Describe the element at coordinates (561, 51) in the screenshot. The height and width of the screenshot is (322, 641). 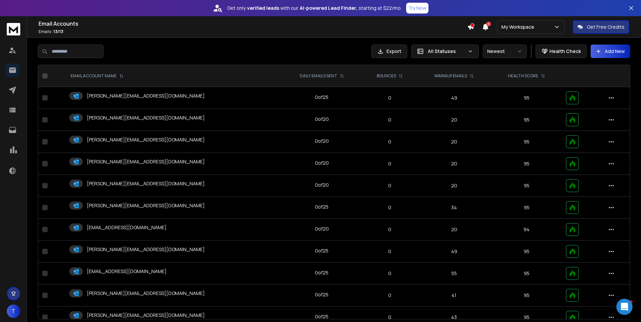
I see `button: Health Check` at that location.